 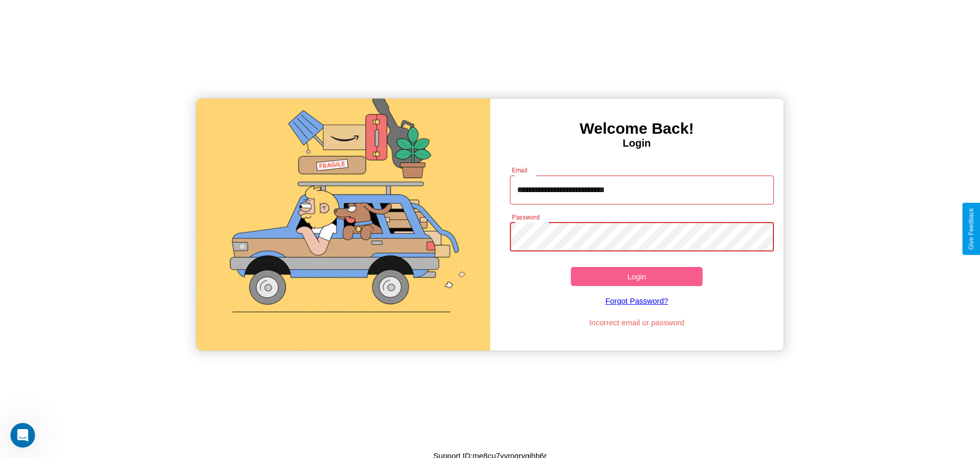 What do you see at coordinates (637, 276) in the screenshot?
I see `button: Login` at bounding box center [637, 276].